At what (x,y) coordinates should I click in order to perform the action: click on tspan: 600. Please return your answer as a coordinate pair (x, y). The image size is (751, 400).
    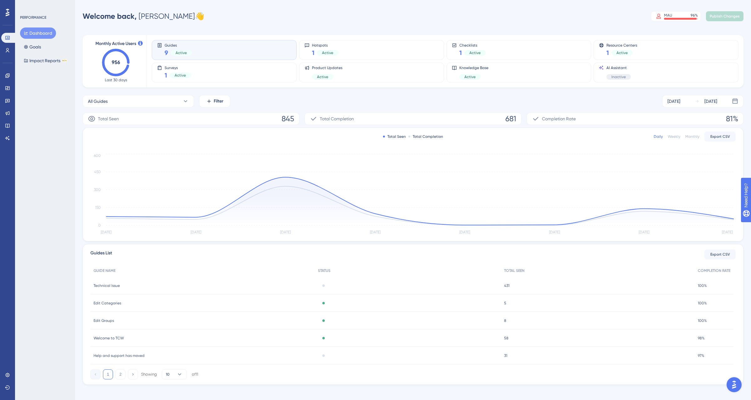
    Looking at the image, I should click on (97, 156).